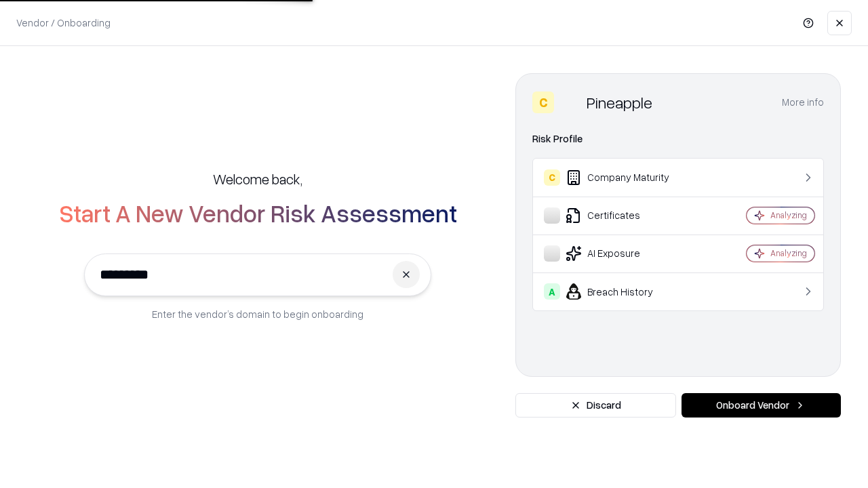  Describe the element at coordinates (678, 139) in the screenshot. I see `div: Risk Profile` at that location.